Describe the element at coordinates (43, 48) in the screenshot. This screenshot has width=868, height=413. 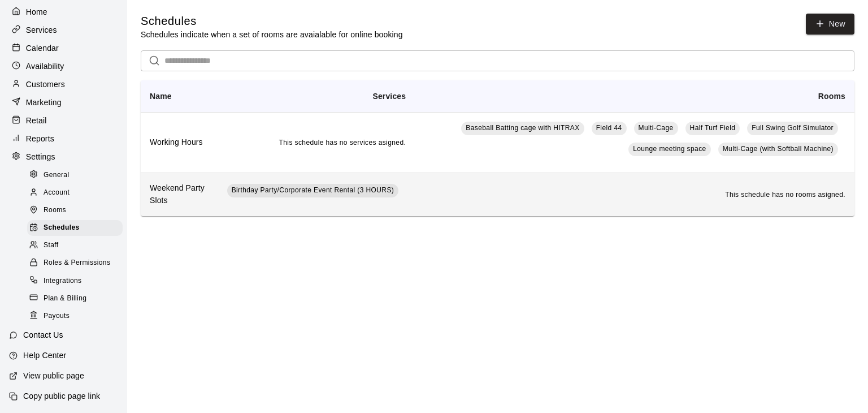
I see `p: Calendar` at that location.